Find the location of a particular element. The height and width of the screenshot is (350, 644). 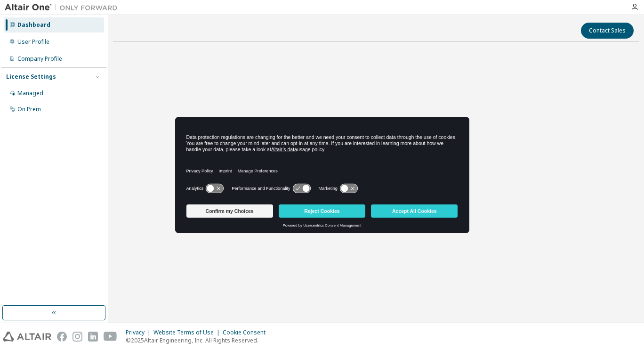

div: Privacy is located at coordinates (139, 332).